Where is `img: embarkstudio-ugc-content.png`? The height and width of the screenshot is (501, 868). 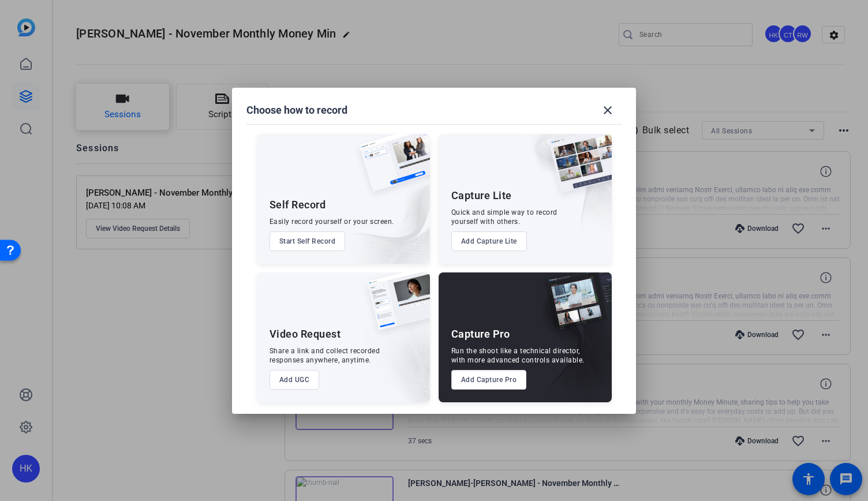 img: embarkstudio-ugc-content.png is located at coordinates (397, 355).